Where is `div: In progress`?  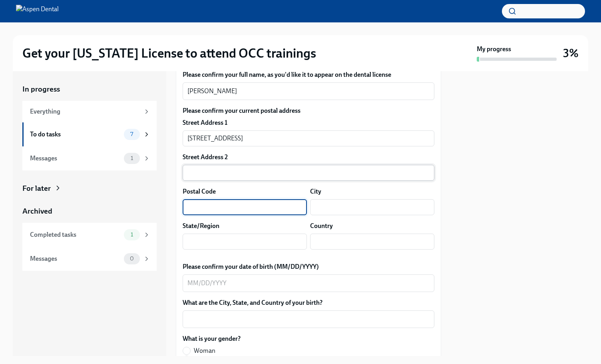 div: In progress is located at coordinates (89, 89).